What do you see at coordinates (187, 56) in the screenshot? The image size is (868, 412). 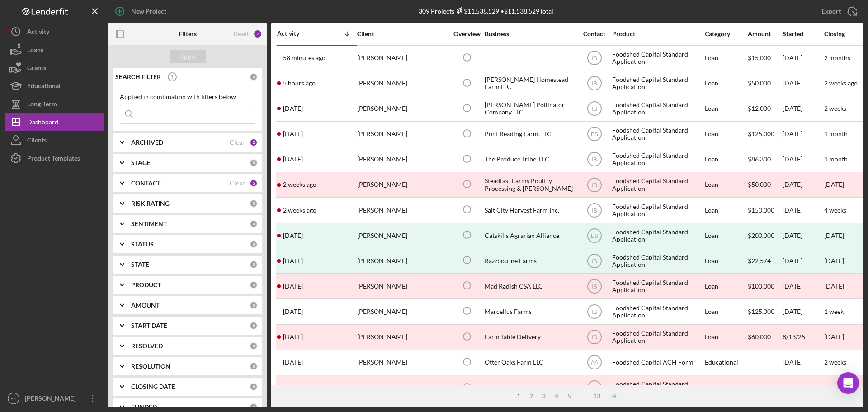 I see `button: Apply` at bounding box center [187, 56].